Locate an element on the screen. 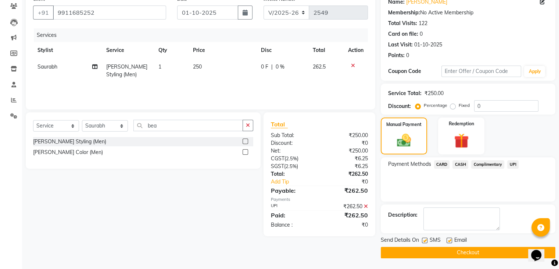  div: Sub Total: is located at coordinates (292, 135).